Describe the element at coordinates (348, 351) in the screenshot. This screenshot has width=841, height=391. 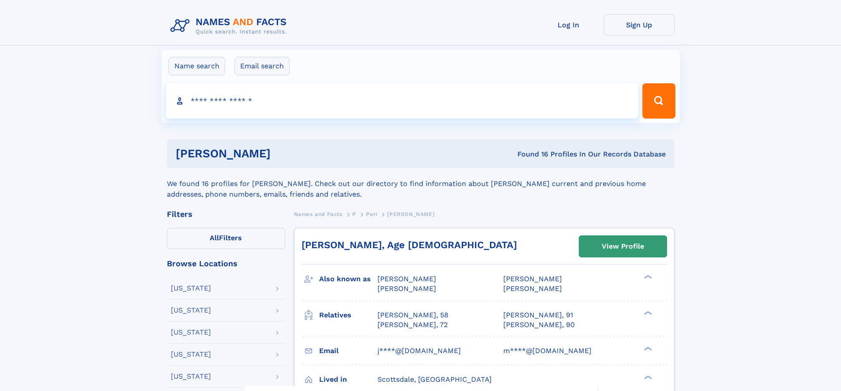
I see `h3: Email` at that location.